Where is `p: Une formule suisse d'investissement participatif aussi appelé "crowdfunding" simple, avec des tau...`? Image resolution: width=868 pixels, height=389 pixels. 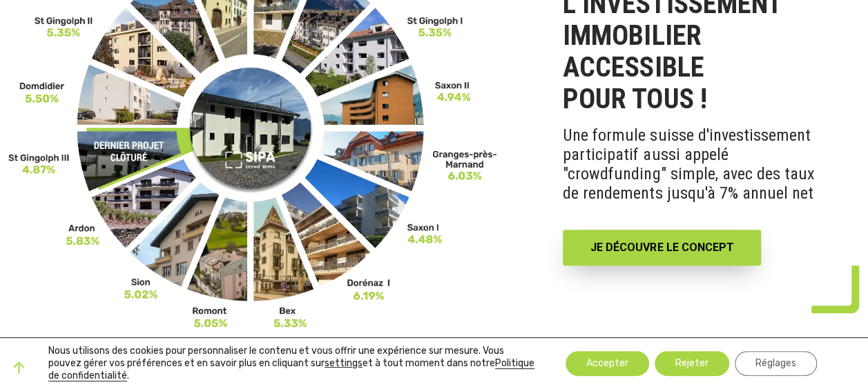 p: Une formule suisse d'investissement participatif aussi appelé "crowdfunding" simple, avec des tau... is located at coordinates (695, 164).